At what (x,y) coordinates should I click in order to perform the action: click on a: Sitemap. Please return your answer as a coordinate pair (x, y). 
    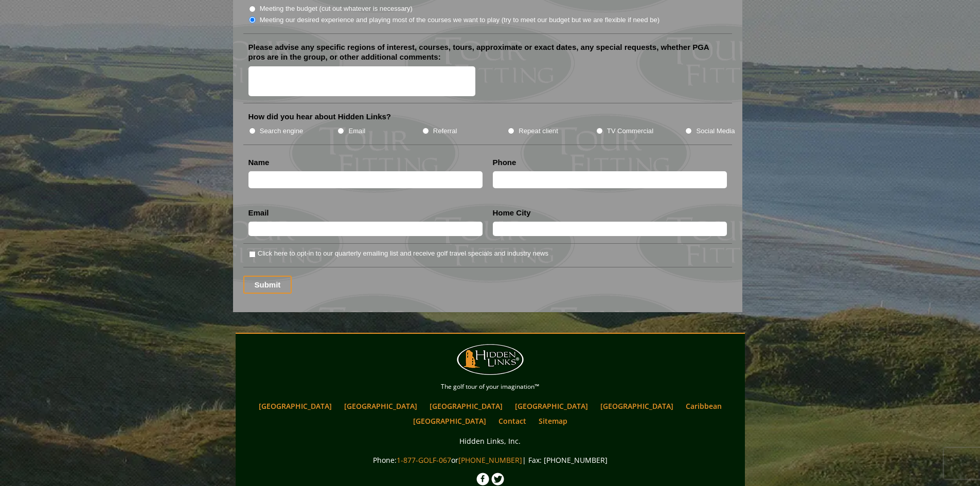
    Looking at the image, I should click on (553, 420).